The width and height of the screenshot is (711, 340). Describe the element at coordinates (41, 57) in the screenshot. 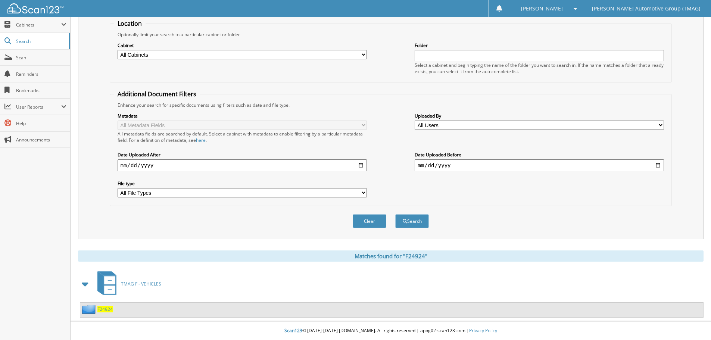

I see `span: Scan` at that location.